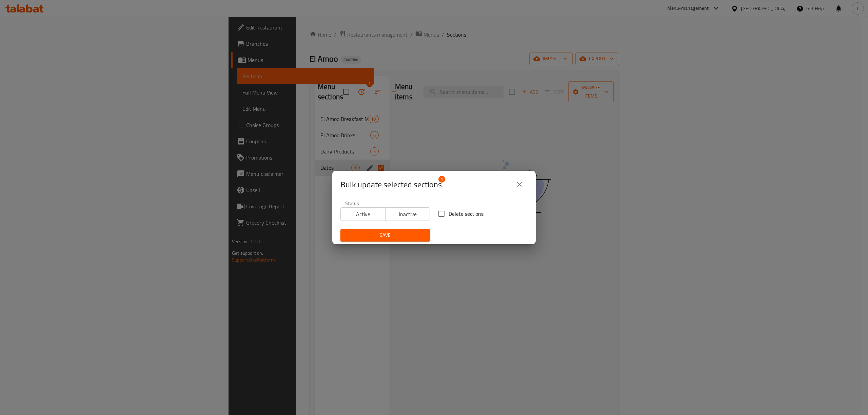  I want to click on button: Save, so click(385, 235).